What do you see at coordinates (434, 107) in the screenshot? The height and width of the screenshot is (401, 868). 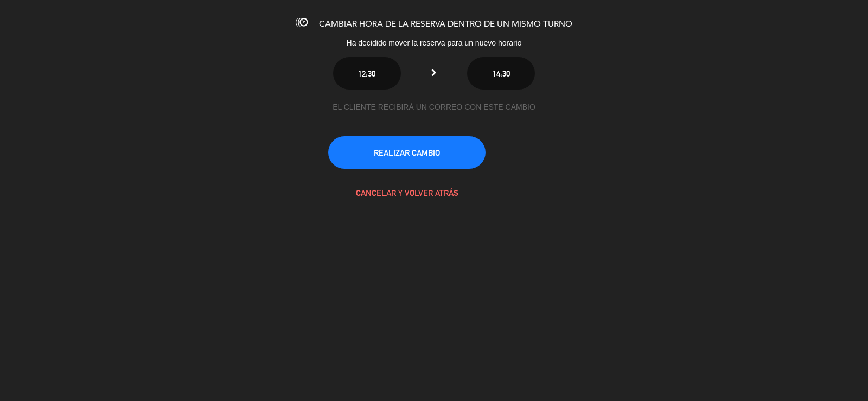 I see `div: EL CLIENTE RECIBIRÁ UN CORREO CON ESTE CAMBIO` at bounding box center [434, 107].